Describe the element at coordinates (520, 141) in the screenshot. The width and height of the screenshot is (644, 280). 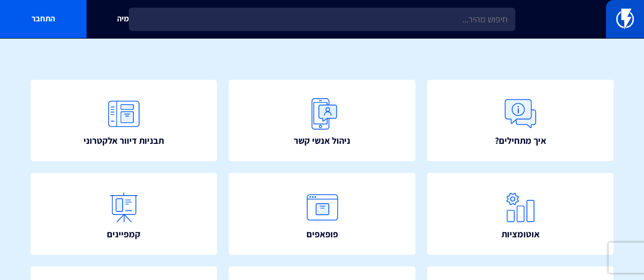
I see `span: איך מתחילים?` at that location.